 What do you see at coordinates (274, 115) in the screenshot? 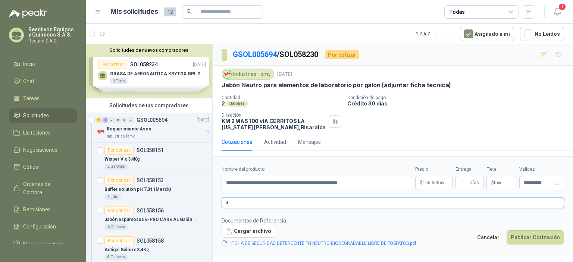
I see `p: Dirección` at bounding box center [274, 115].